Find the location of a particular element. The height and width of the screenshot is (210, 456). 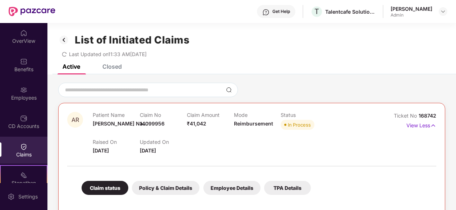

img: svg+xml;base64,PHN2ZyBpZD0iRW1wbG95ZWVzIiB4bWxucz0iaHR0cDovL3d3dy53My5vcmcvMjAwMC9zdmciIHdpZHRoPS... is located at coordinates (24, 90).